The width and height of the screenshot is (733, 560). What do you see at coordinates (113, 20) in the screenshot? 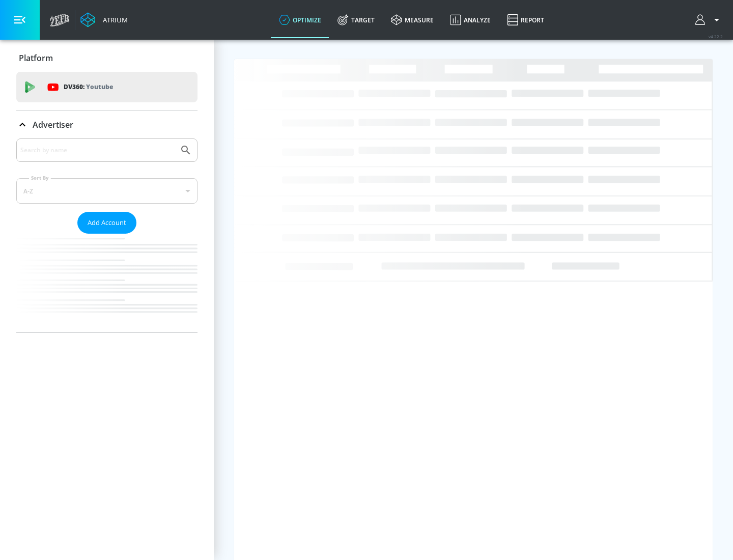
I see `div: Atrium` at bounding box center [113, 20].